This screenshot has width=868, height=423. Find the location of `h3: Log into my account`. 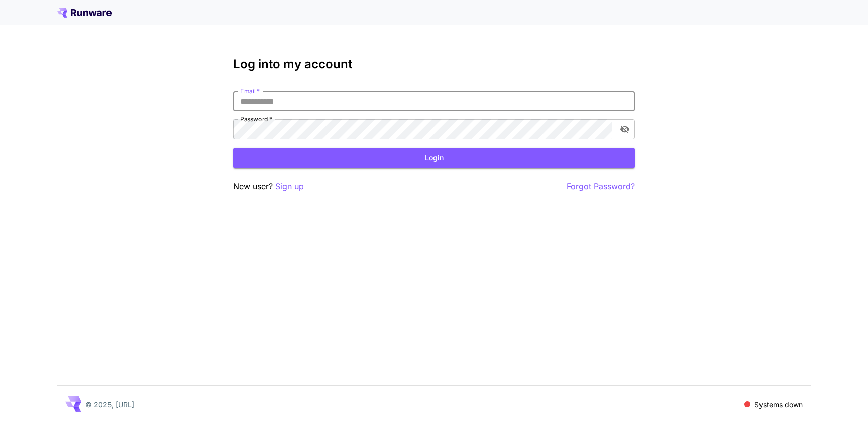

h3: Log into my account is located at coordinates (434, 64).